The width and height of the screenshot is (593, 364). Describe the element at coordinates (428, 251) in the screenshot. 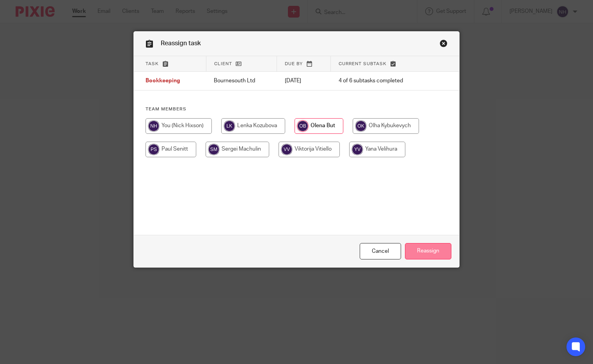

I see `input: Reassign` at that location.